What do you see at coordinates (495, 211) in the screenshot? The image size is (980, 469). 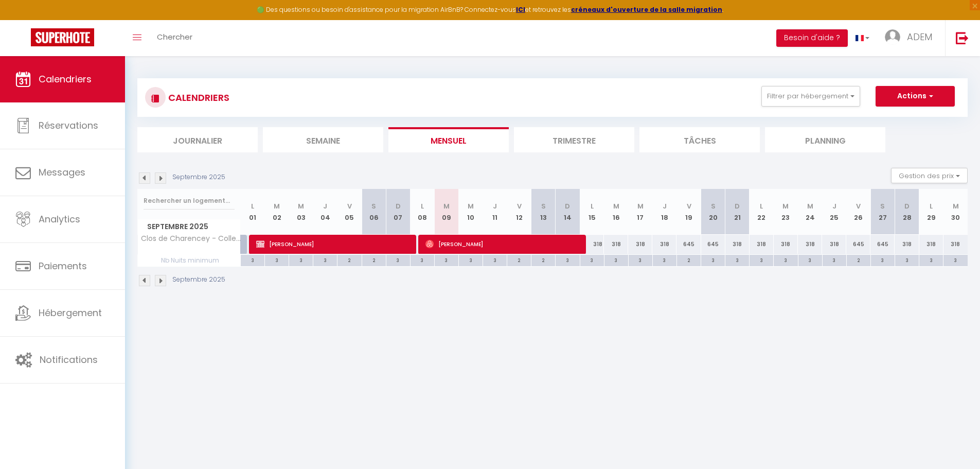 I see `th: 11` at bounding box center [495, 211].